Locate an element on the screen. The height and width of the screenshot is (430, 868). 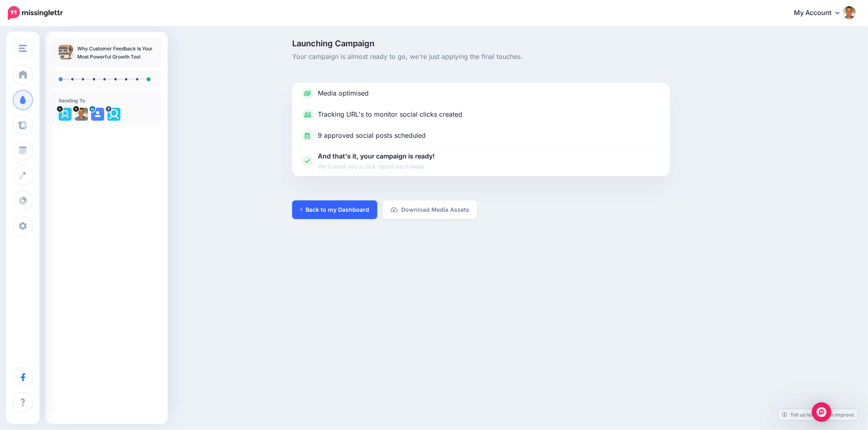
a: Back to my Dashboard is located at coordinates (335, 210).